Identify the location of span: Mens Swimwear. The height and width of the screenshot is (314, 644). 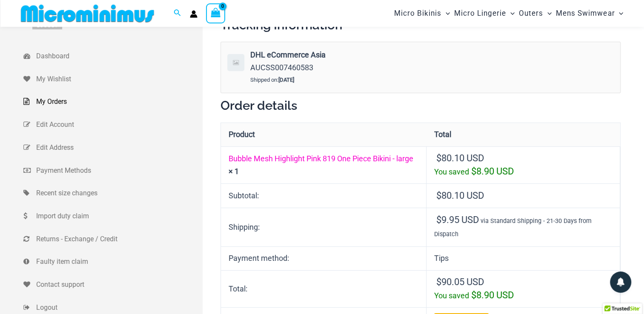
(585, 13).